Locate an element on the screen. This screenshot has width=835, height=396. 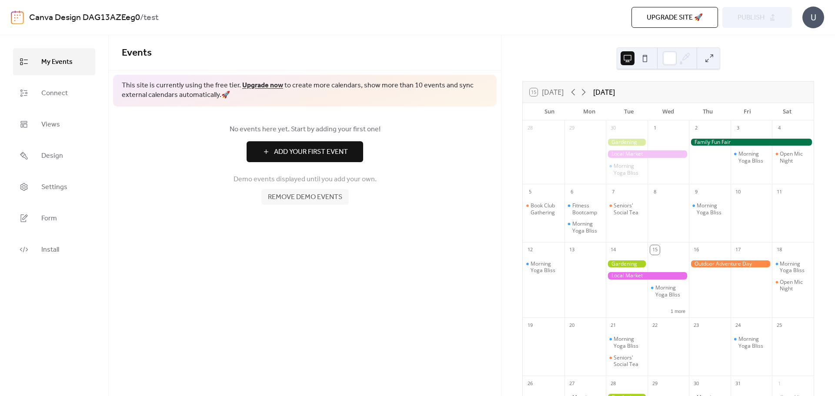
div: 18 is located at coordinates (779, 250).